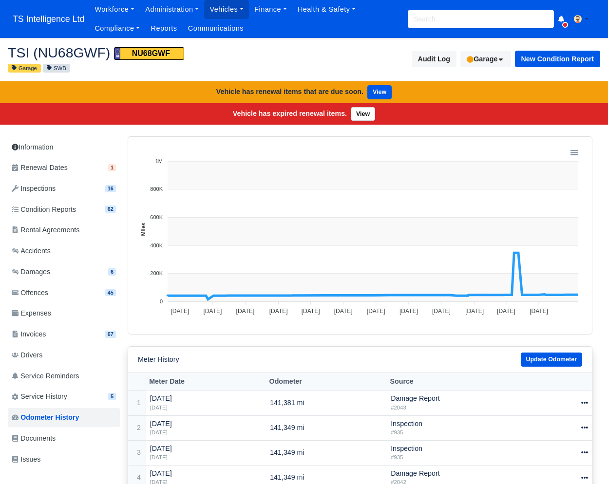 The image size is (608, 484). What do you see at coordinates (31, 313) in the screenshot?
I see `span: Expenses` at bounding box center [31, 313].